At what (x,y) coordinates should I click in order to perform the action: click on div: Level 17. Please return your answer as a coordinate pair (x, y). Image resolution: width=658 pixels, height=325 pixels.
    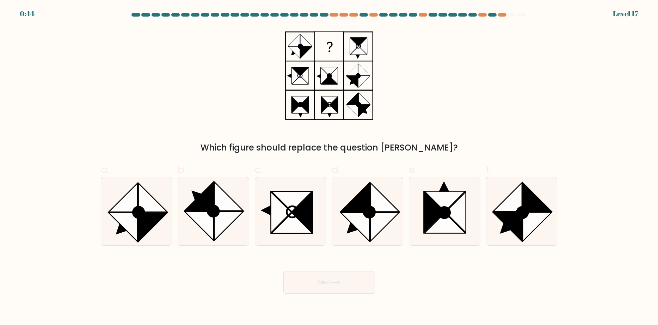
    Looking at the image, I should click on (625, 14).